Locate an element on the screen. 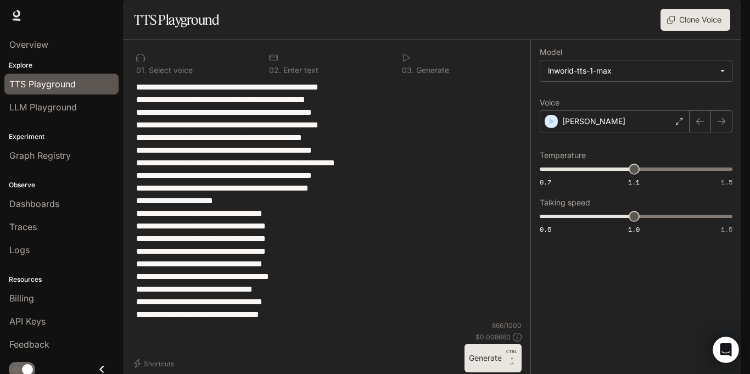 Image resolution: width=750 pixels, height=374 pixels. p: Model is located at coordinates (551, 52).